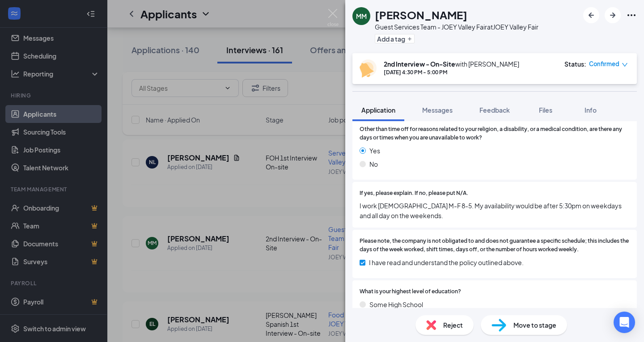 This screenshot has height=342, width=644. Describe the element at coordinates (420, 64) in the screenshot. I see `b: 2nd Interview - On-Site` at that location.